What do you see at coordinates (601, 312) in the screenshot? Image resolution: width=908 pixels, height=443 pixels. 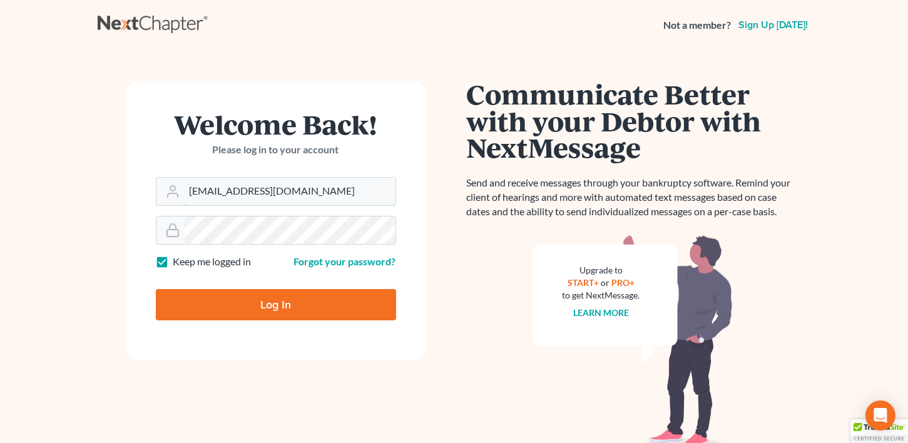 I see `a: Learn more` at bounding box center [601, 312].